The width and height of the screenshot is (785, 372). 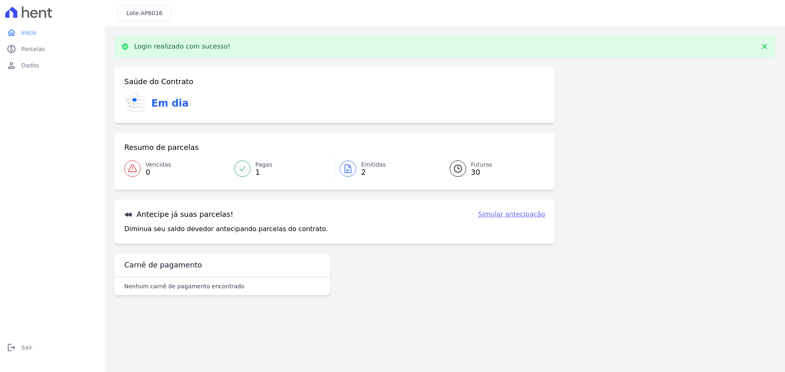 I want to click on h3: Antecipe já suas parcelas!, so click(x=179, y=215).